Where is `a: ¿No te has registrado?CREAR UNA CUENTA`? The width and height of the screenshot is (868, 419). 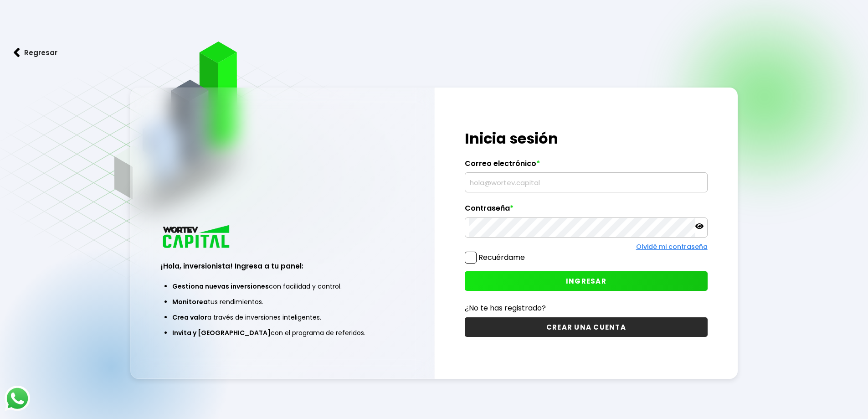
a: ¿No te has registrado?CREAR UNA CUENTA is located at coordinates (586, 319).